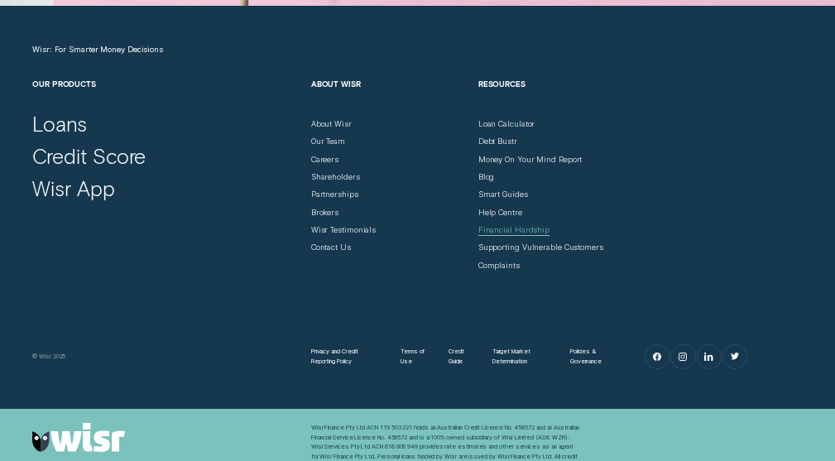 Image resolution: width=835 pixels, height=461 pixels. What do you see at coordinates (98, 50) in the screenshot?
I see `a: Wisr: For Smarter Money Decisions` at bounding box center [98, 50].